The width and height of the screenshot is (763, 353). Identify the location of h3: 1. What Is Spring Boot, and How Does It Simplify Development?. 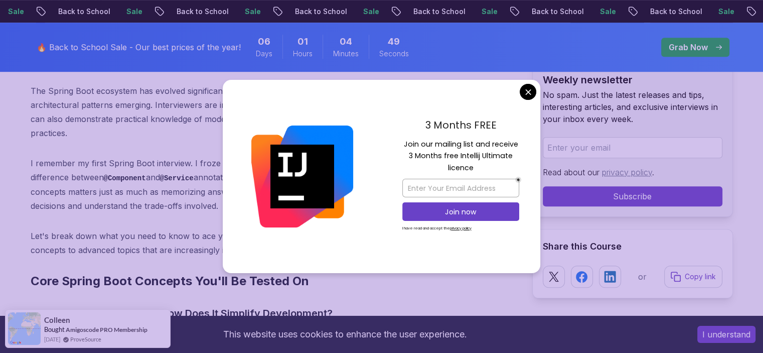
(273, 313).